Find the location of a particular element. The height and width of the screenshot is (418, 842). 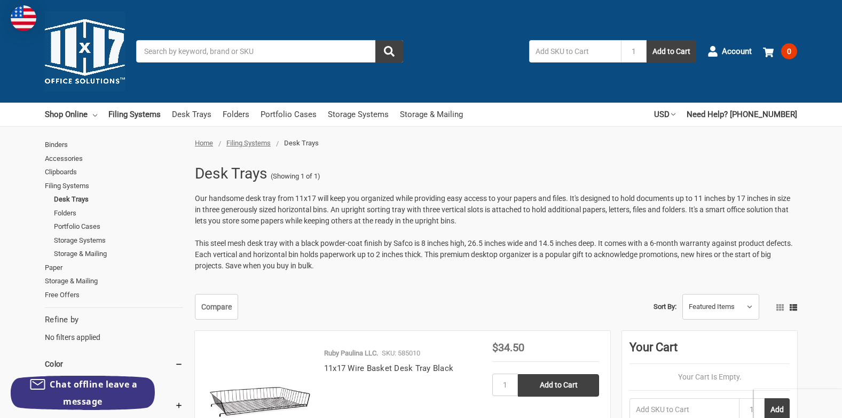

h5: Color is located at coordinates (114, 364).